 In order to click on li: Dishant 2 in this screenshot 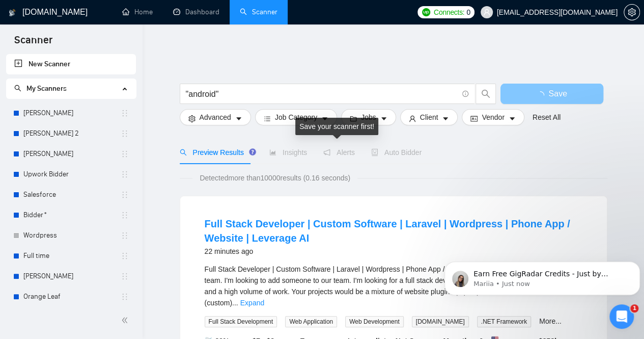, I will do `click(71, 133)`.